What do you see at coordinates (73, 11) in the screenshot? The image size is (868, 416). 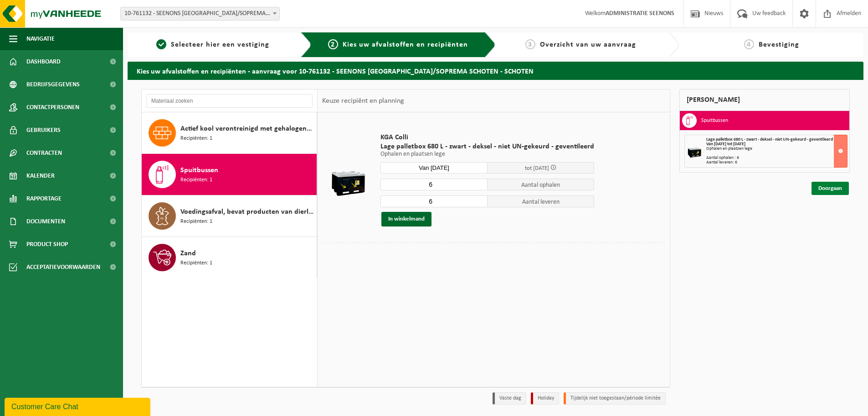 I see `div: Customer Care Chat` at bounding box center [73, 11].